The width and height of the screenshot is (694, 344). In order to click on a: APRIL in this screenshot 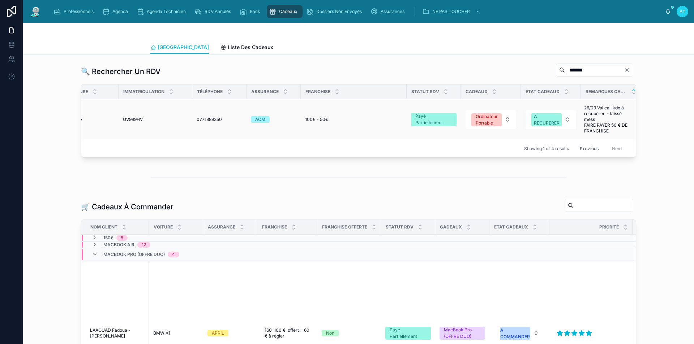, I will do `click(230, 333)`.